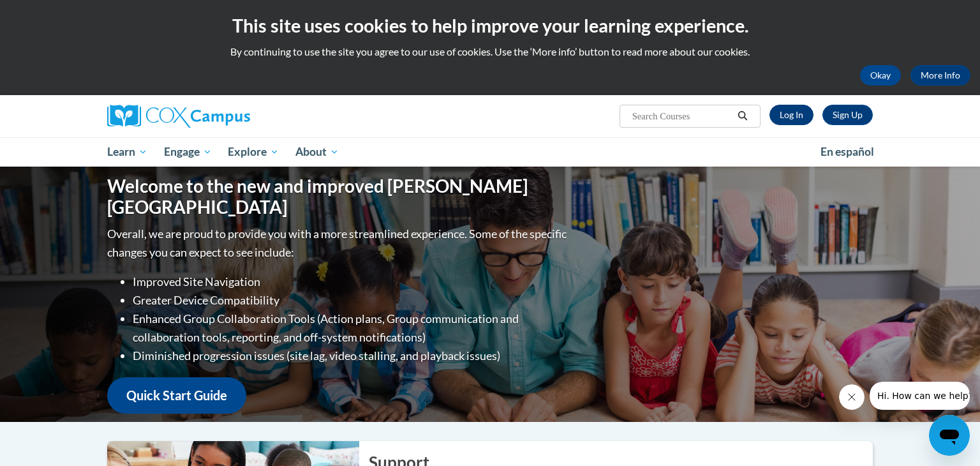 The width and height of the screenshot is (980, 466). What do you see at coordinates (317, 152) in the screenshot?
I see `a: About` at bounding box center [317, 152].